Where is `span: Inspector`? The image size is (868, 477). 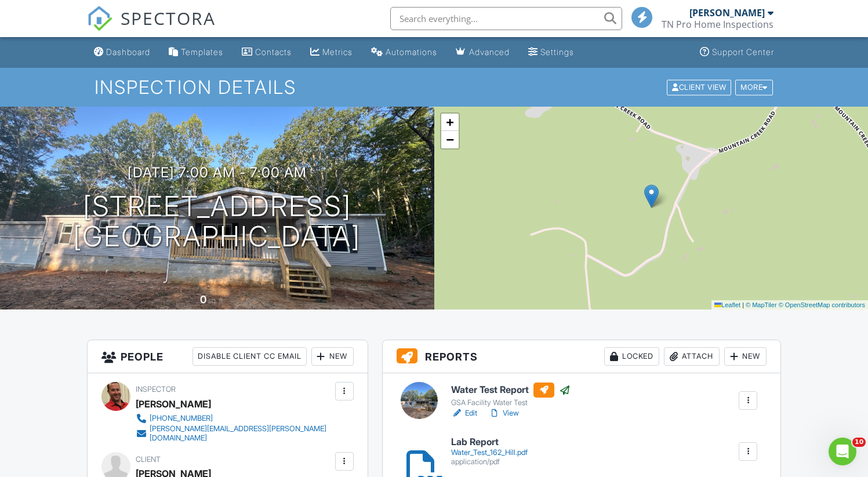 span: Inspector is located at coordinates (155, 389).